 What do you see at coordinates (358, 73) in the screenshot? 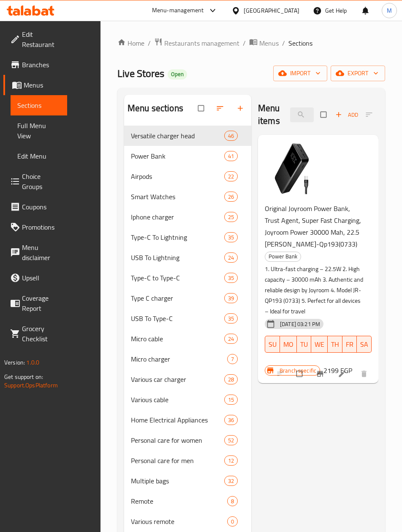
I see `button: export` at bounding box center [358, 73].